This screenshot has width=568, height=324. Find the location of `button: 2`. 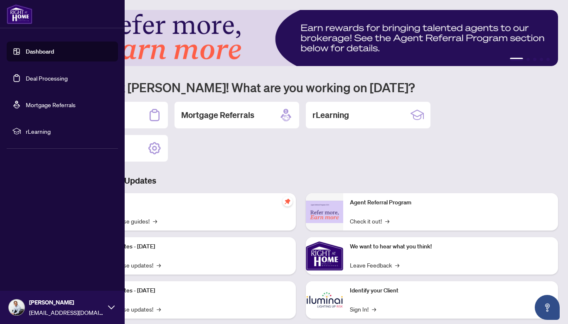

button: 2 is located at coordinates (528, 59).